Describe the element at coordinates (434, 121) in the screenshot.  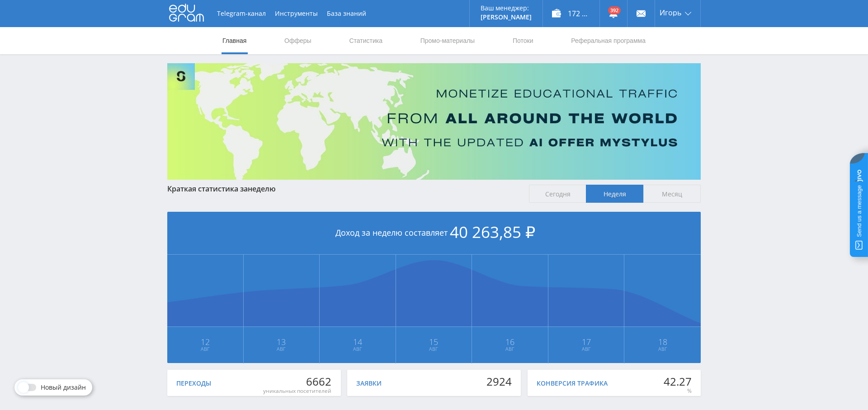
I see `img: Banner` at that location.